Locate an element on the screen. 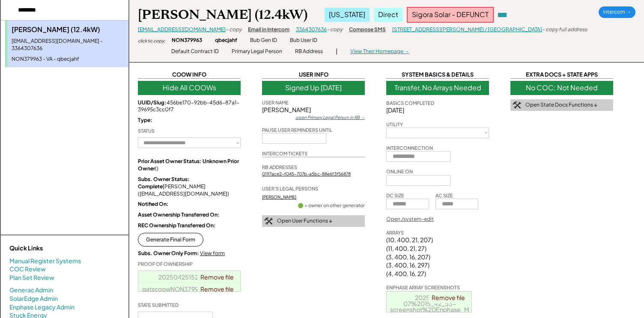 The width and height of the screenshot is (644, 318). div: NON379963 is located at coordinates (187, 40).